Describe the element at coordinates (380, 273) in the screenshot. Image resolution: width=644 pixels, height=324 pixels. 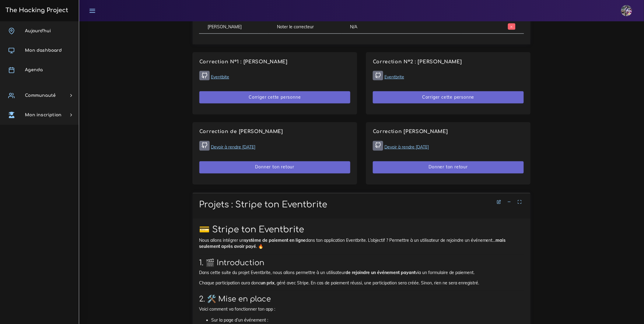
I see `strong: de rejoindre un événement payant` at that location.